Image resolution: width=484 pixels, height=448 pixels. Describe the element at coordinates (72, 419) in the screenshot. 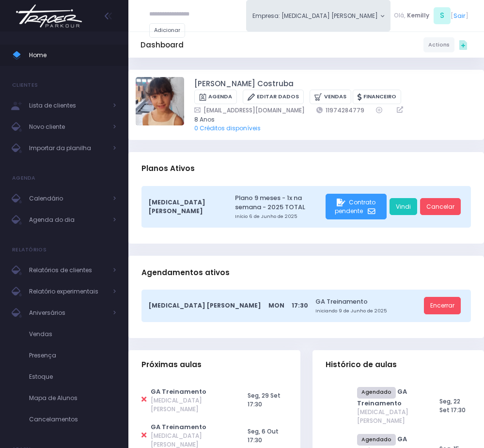

I see `span: Cancelamentos` at that location.